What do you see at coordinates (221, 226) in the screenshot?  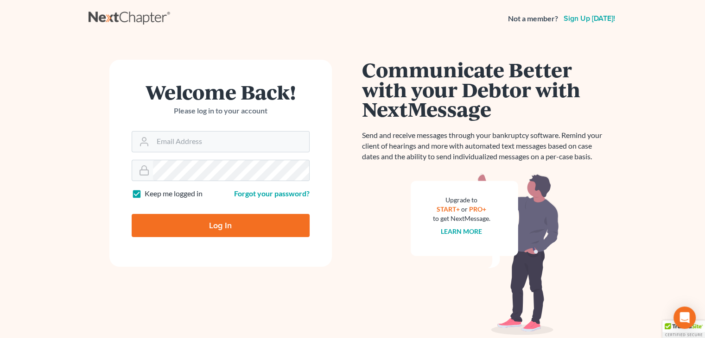 I see `input: Log In` at bounding box center [221, 226].